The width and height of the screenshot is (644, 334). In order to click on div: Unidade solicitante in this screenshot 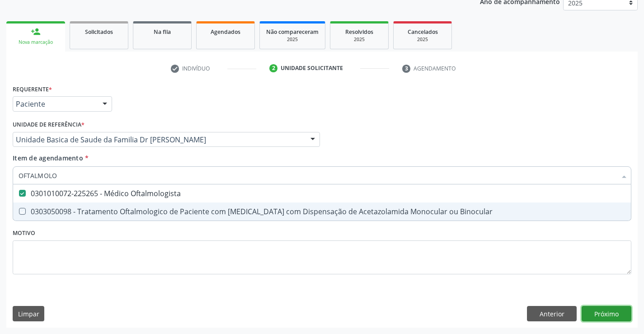, I will do `click(312, 68)`.